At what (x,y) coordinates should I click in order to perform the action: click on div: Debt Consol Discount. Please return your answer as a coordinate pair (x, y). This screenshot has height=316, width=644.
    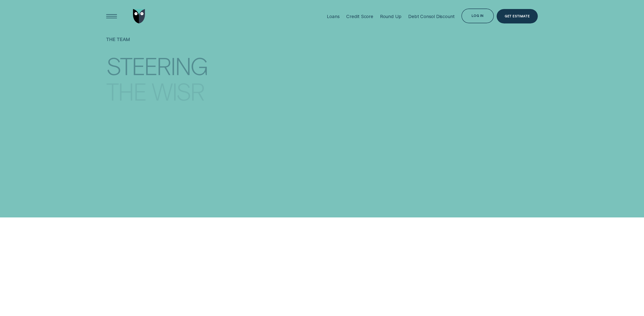
    Looking at the image, I should click on (432, 16).